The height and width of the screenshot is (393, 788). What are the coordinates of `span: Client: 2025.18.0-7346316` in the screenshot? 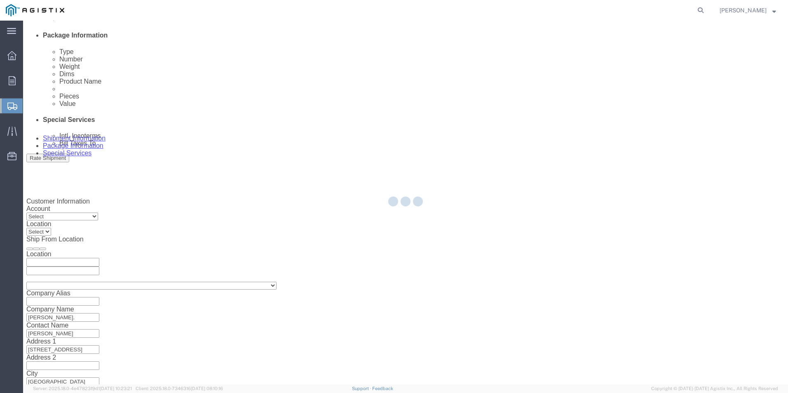 It's located at (179, 389).